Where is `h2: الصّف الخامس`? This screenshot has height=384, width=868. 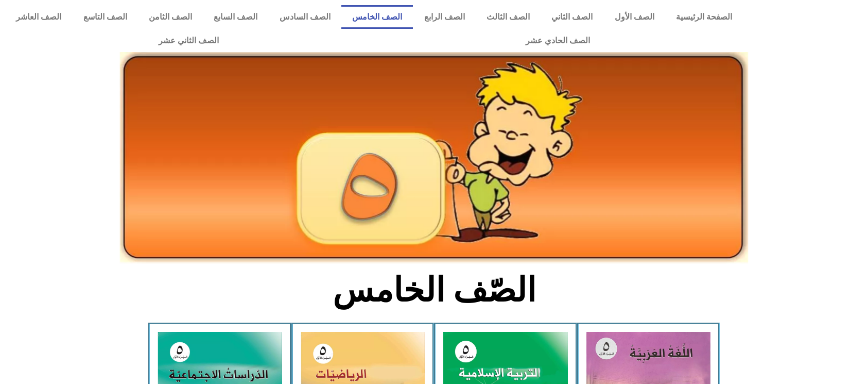 h2: الصّف الخامس is located at coordinates (434, 290).